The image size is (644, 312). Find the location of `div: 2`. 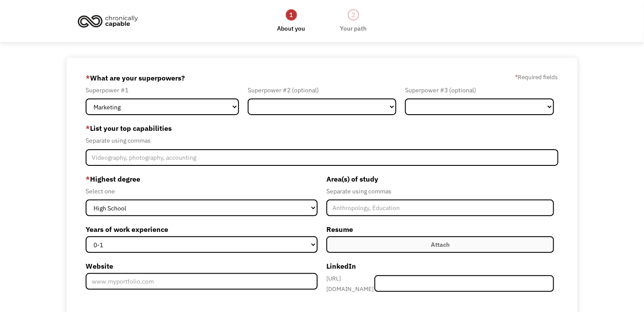

div: 2 is located at coordinates (354, 15).